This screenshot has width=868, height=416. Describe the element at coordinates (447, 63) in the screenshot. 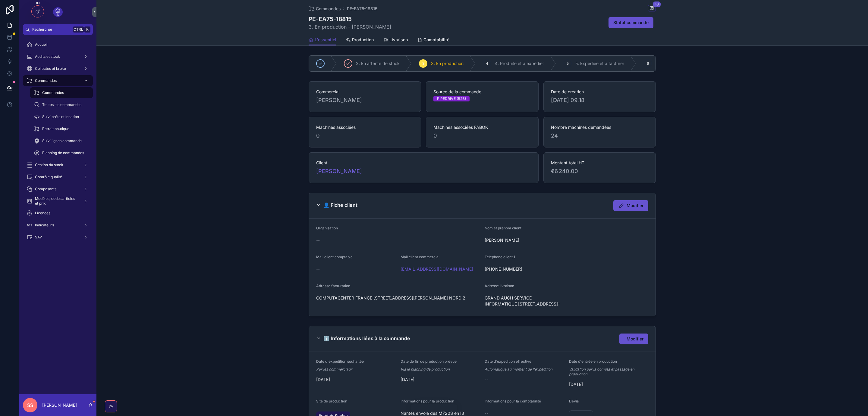

I see `span: 3. En production` at that location.